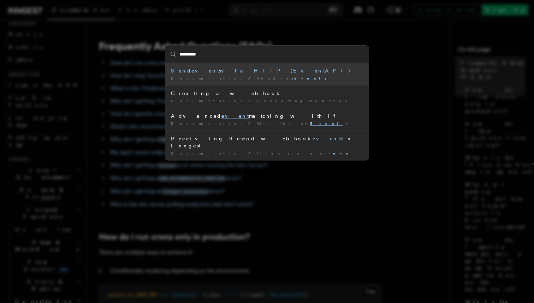  What do you see at coordinates (267, 93) in the screenshot?
I see `div: Creating a webhook` at bounding box center [267, 93].